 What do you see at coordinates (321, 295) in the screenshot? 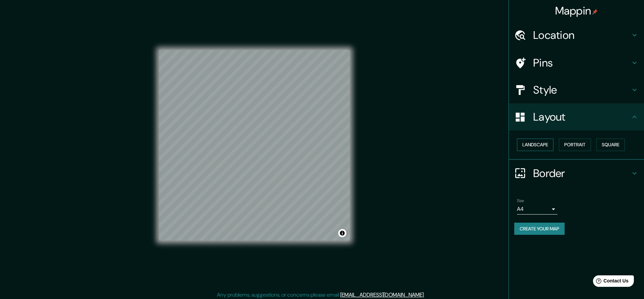
I see `p: Any problems, suggestions, or concerns please email .` at bounding box center [321, 295].